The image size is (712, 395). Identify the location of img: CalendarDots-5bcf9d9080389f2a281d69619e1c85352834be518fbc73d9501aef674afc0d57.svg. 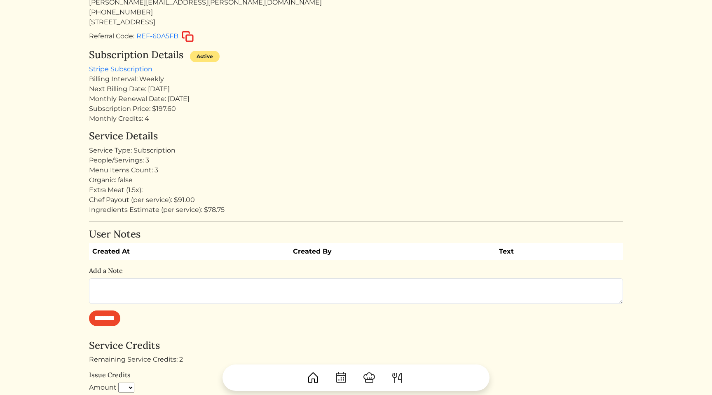
(341, 377).